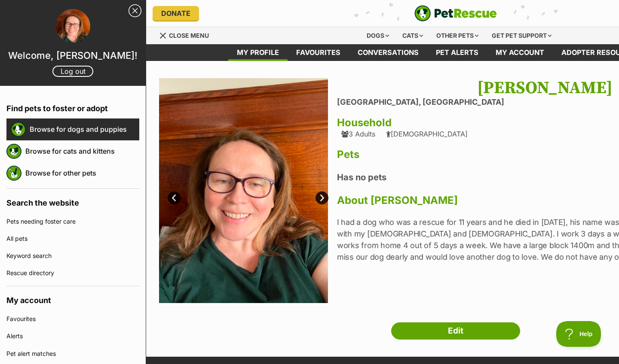  I want to click on a: Pet alert matches, so click(73, 354).